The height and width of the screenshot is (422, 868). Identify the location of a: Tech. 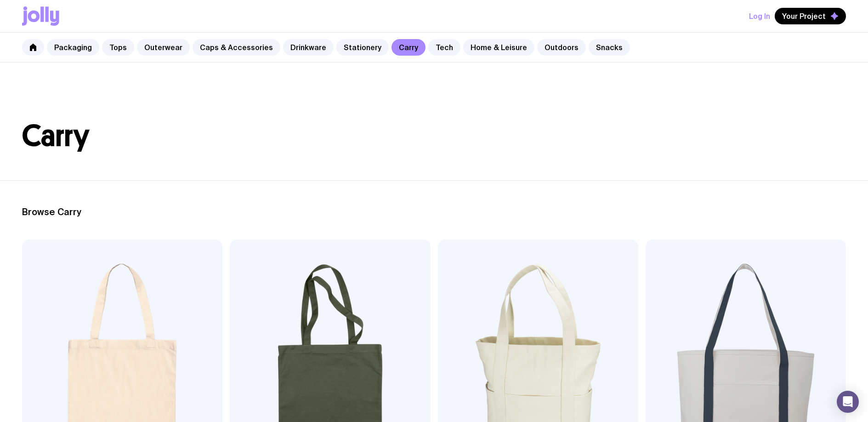
(444, 47).